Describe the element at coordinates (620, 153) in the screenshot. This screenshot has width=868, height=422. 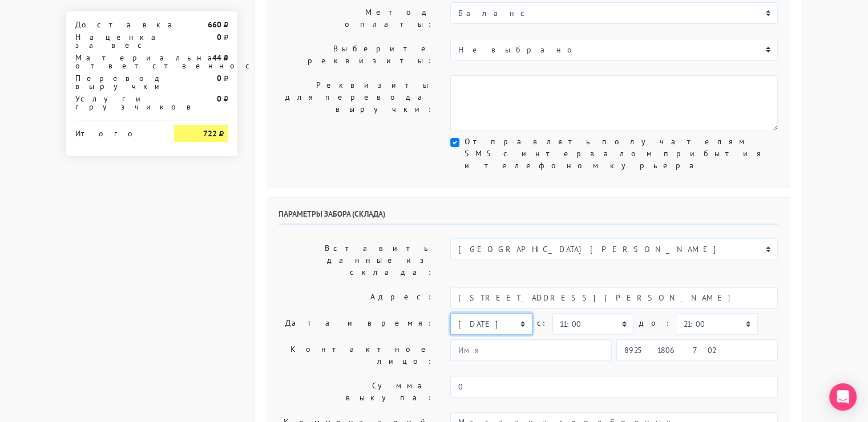
I see `label: Отправлять получателям SMS с интервалом прибытия и телефоном курьера` at that location.